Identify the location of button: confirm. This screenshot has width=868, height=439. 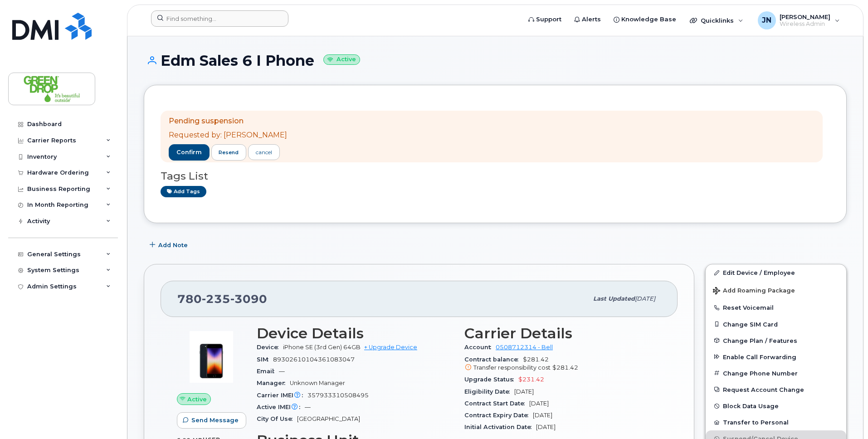
(189, 152).